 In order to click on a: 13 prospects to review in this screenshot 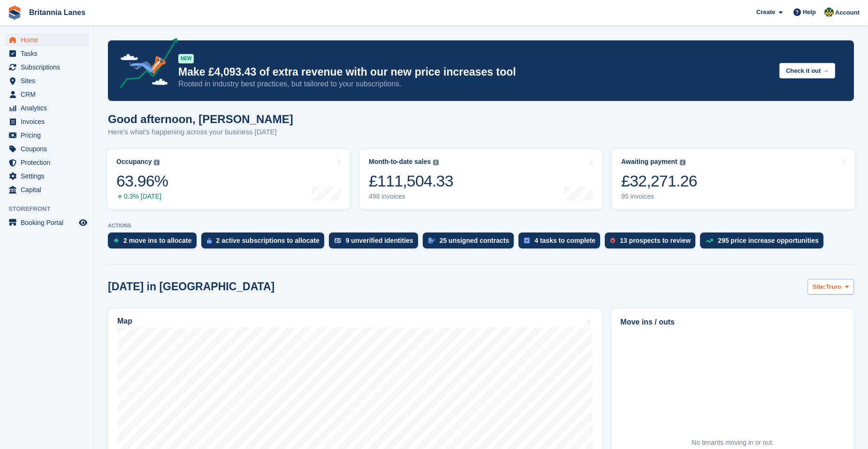, I will do `click(652, 243)`.